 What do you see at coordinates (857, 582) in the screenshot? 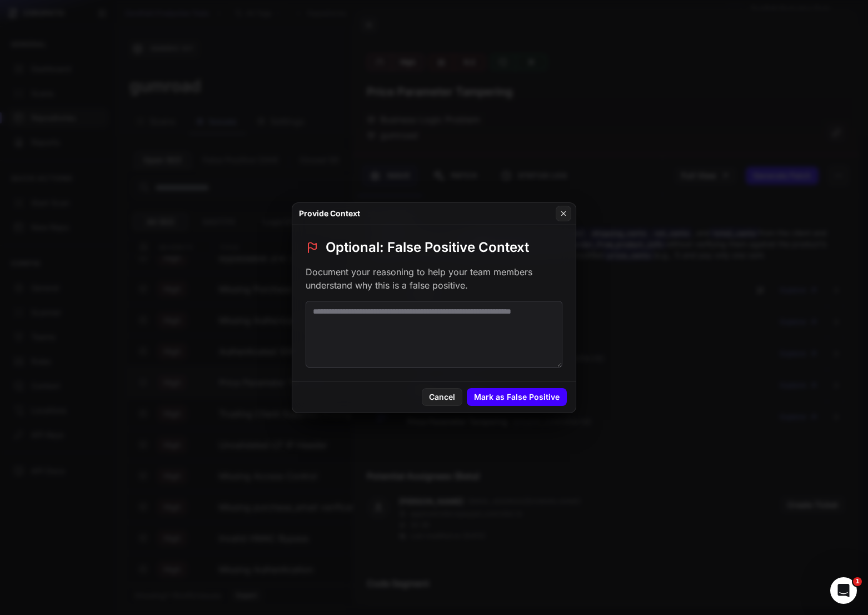
I see `span: 1` at bounding box center [857, 582].